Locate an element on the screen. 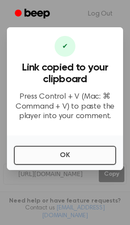 This screenshot has height=225, width=130. p: Press Control + V (Mac: ⌘ Command + V) to paste the player into your comment. is located at coordinates (65, 107).